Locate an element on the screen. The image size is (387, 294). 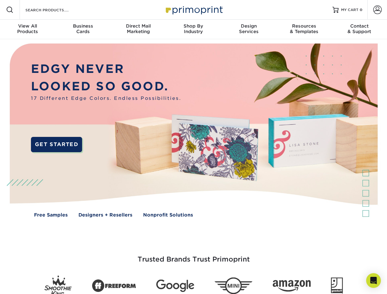
div: & Support is located at coordinates (360, 29).